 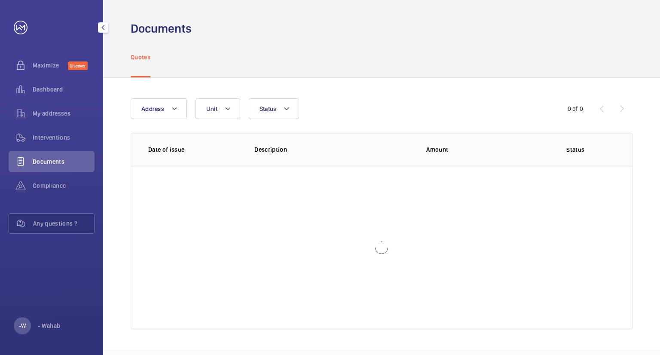 I want to click on span: Any questions ?, so click(x=64, y=223).